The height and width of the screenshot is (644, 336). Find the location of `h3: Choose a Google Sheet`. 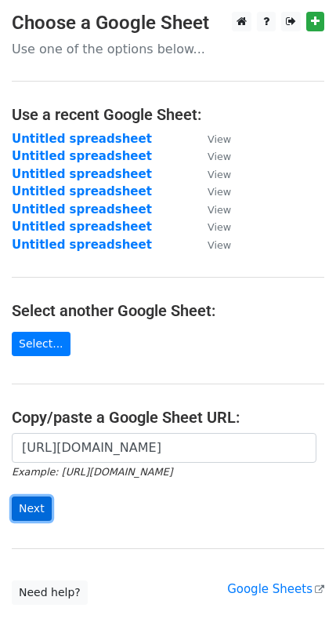

h3: Choose a Google Sheet is located at coordinates (167, 23).